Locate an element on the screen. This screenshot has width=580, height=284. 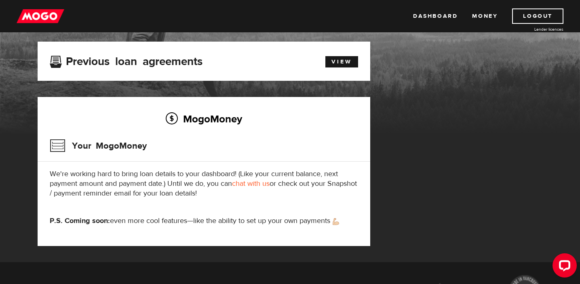
strong: P.S. Coming soon: is located at coordinates (80, 221).